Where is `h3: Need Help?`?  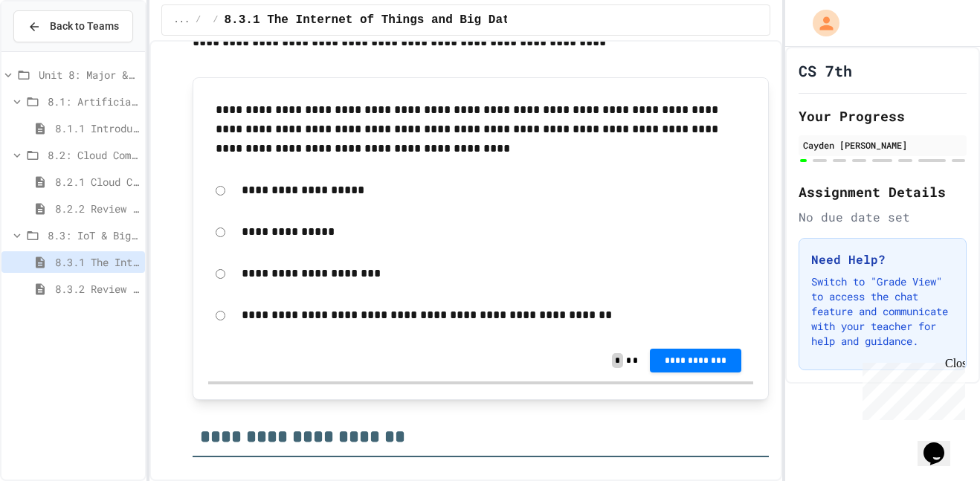 h3: Need Help? is located at coordinates (883, 260).